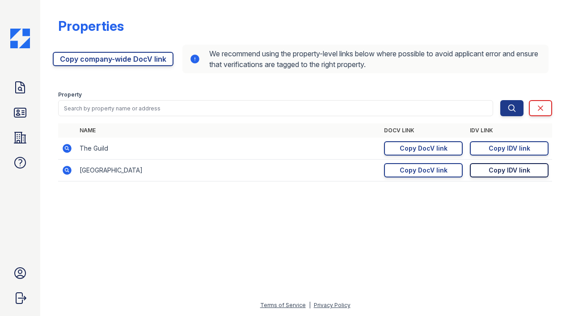  I want to click on a: Copy company-wide DocV link, so click(113, 59).